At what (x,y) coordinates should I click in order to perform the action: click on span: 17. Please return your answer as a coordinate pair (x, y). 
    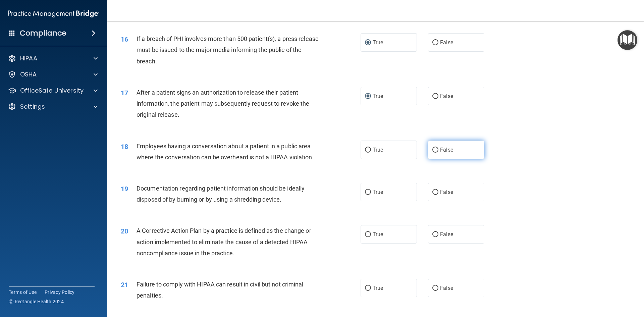
    Looking at the image, I should click on (124, 93).